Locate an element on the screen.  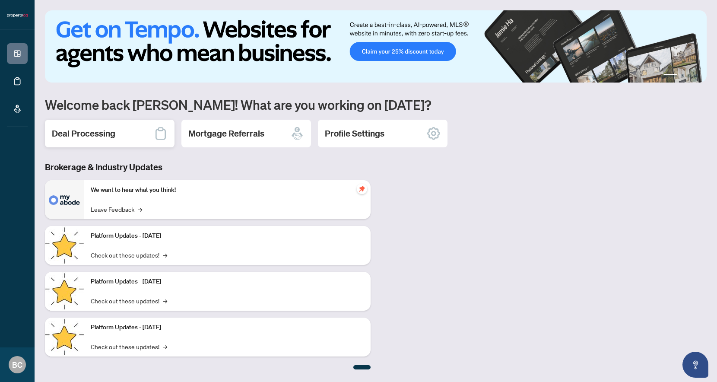
img: logo is located at coordinates (17, 16).